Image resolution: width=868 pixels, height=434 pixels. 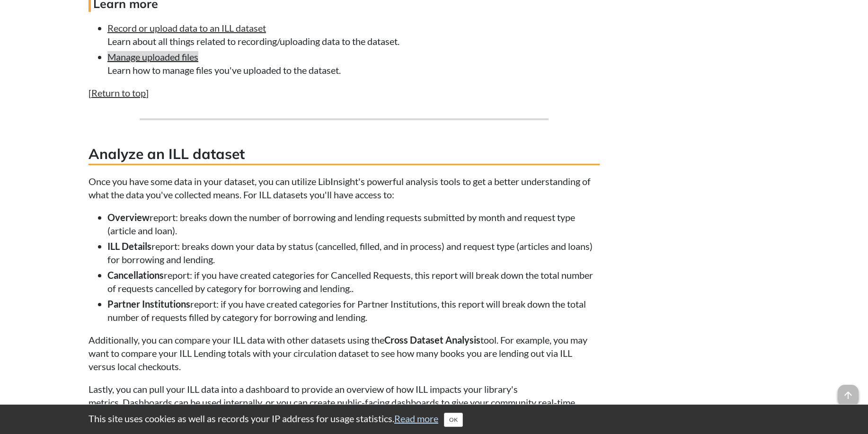 What do you see at coordinates (345, 188) in the screenshot?
I see `p: Once you have some data in your dataset, you can utilize LibInsight's powerful analysis tools to ...` at bounding box center [345, 188].